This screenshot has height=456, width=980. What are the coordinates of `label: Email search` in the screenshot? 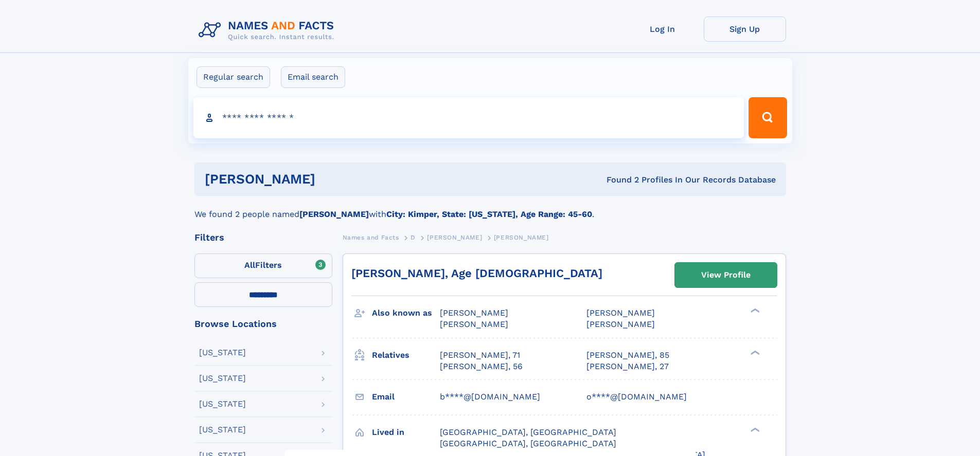 It's located at (313, 77).